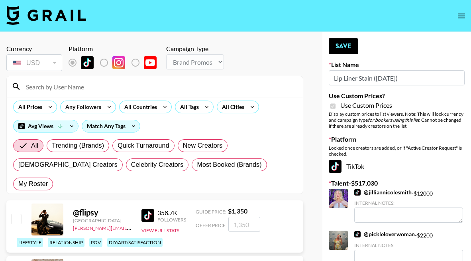 Image resolution: width=471 pixels, height=261 pixels. What do you see at coordinates (33, 184) in the screenshot?
I see `span: My Roster` at bounding box center [33, 184].